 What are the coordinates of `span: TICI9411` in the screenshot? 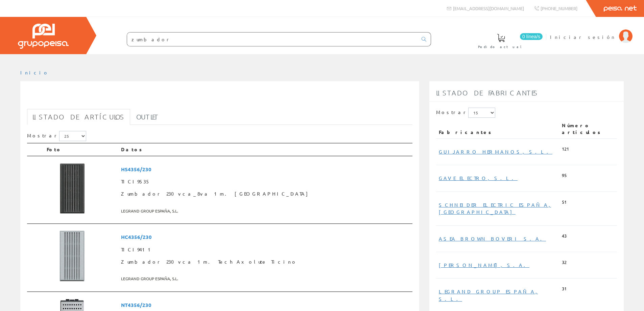 It's located at (265, 250).